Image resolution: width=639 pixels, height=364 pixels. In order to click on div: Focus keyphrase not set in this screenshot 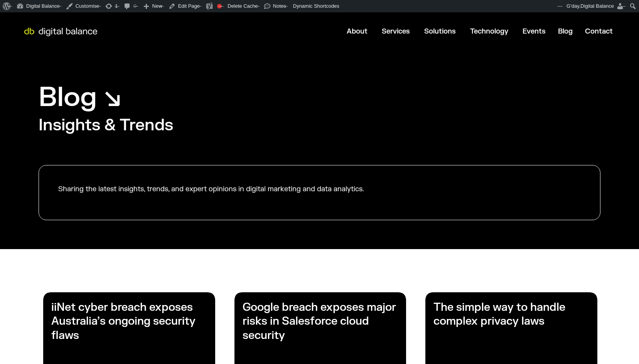, I will do `click(220, 6)`.